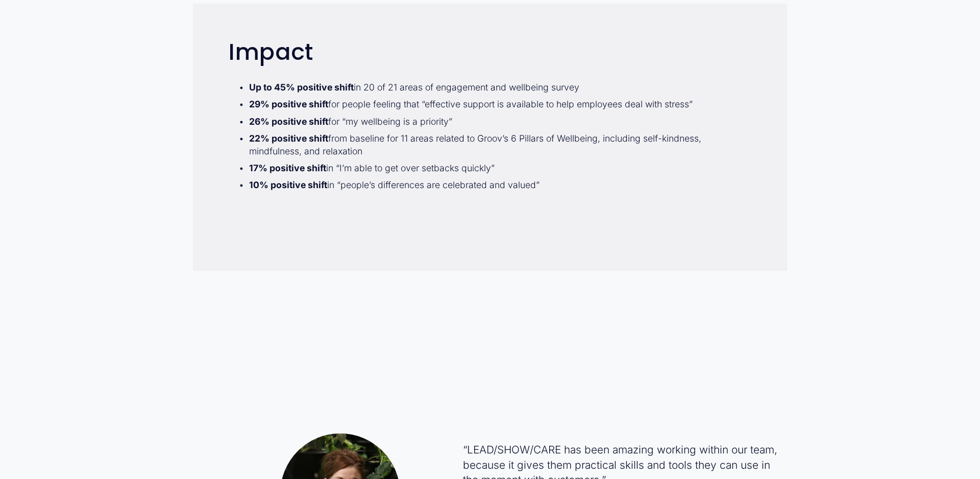 The height and width of the screenshot is (479, 980). Describe the element at coordinates (394, 184) in the screenshot. I see `span: in “people’s differences are celebrated and valued”` at that location.